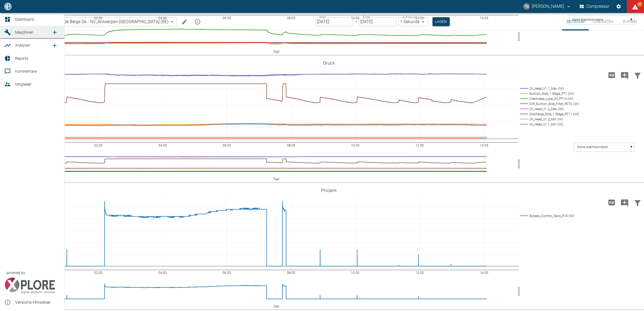  I want to click on span: 97, so click(640, 4).